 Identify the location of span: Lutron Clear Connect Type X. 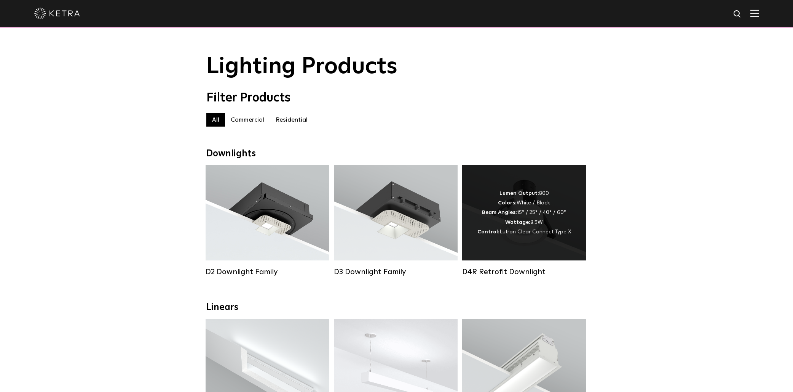
(535, 232).